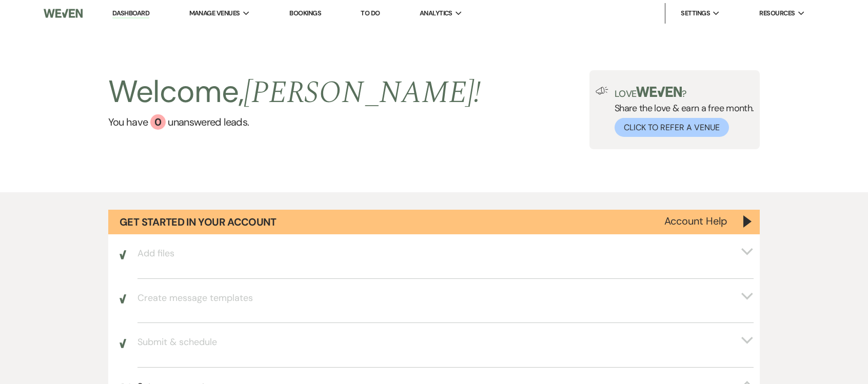 The height and width of the screenshot is (384, 868). I want to click on img: weven-logo-green.svg, so click(659, 92).